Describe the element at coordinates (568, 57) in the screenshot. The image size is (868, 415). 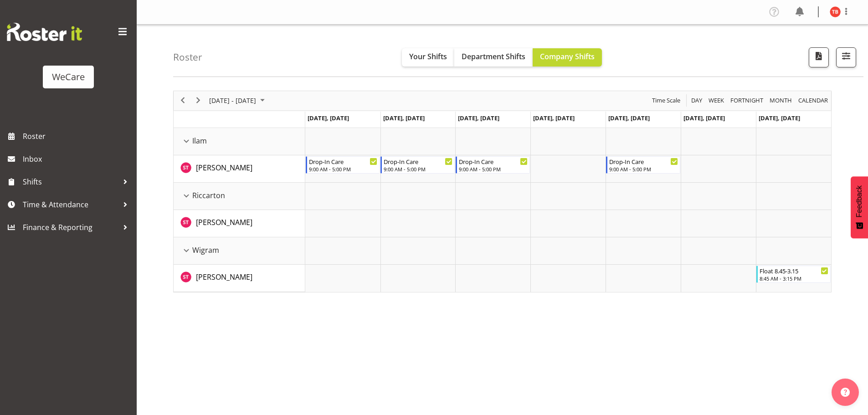
I see `button: Company Shifts` at that location.